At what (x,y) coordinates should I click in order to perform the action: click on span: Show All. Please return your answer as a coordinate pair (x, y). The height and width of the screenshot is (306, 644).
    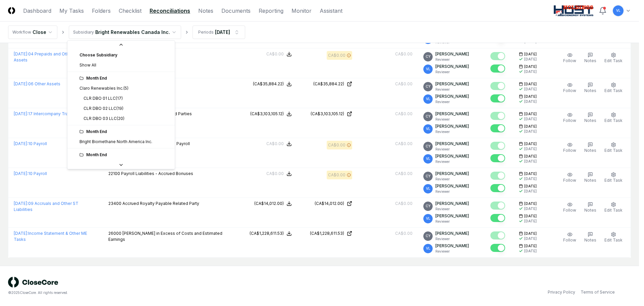
    Looking at the image, I should click on (88, 65).